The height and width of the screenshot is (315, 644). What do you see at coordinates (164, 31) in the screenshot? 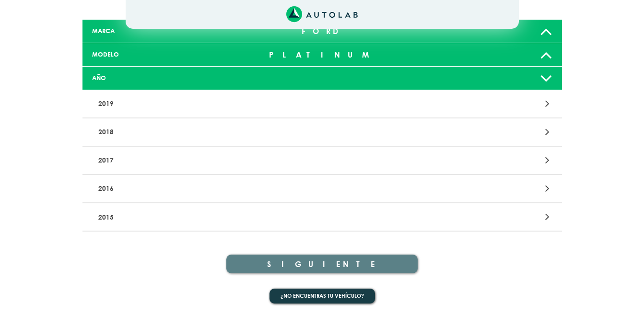
I see `div: MARCA` at bounding box center [164, 31].